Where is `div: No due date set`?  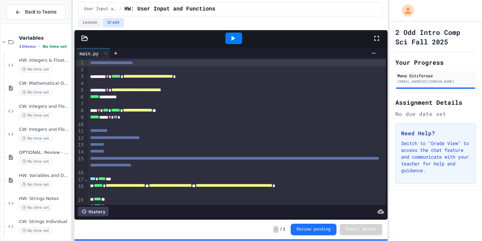
div: No due date set is located at coordinates (436, 114).